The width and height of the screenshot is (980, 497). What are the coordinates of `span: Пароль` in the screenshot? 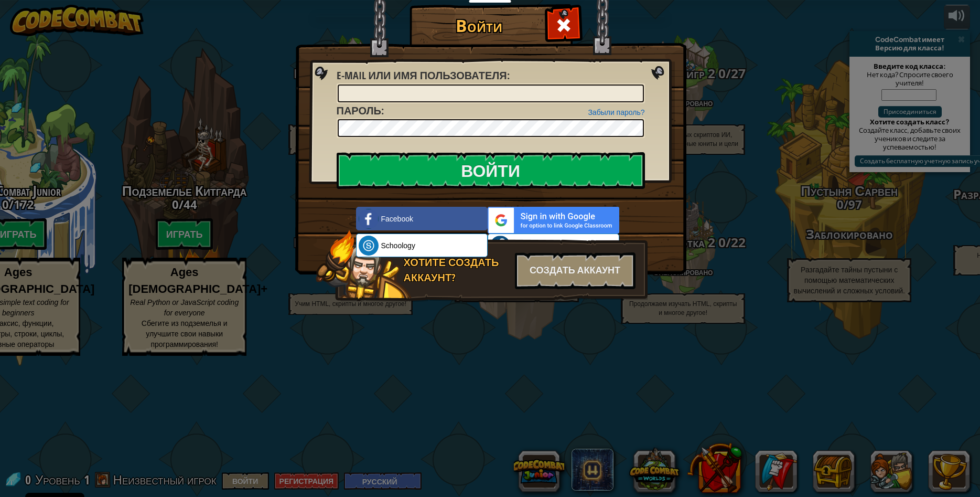 It's located at (359, 110).